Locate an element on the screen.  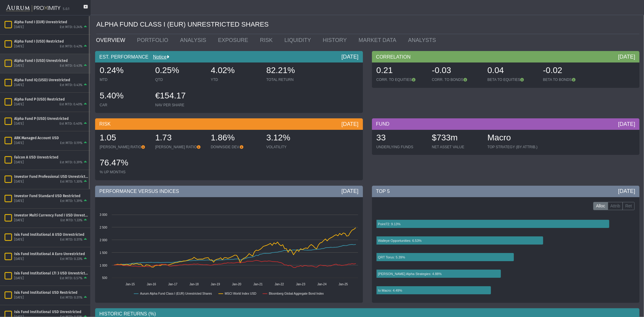
span: 0.25% is located at coordinates (167, 70).